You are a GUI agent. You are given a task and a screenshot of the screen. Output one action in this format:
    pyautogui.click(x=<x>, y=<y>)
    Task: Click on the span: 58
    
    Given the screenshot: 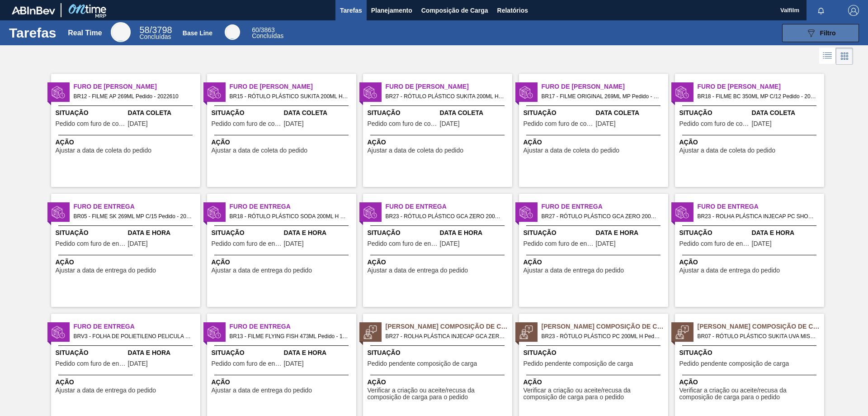 What is the action you would take?
    pyautogui.click(x=144, y=30)
    